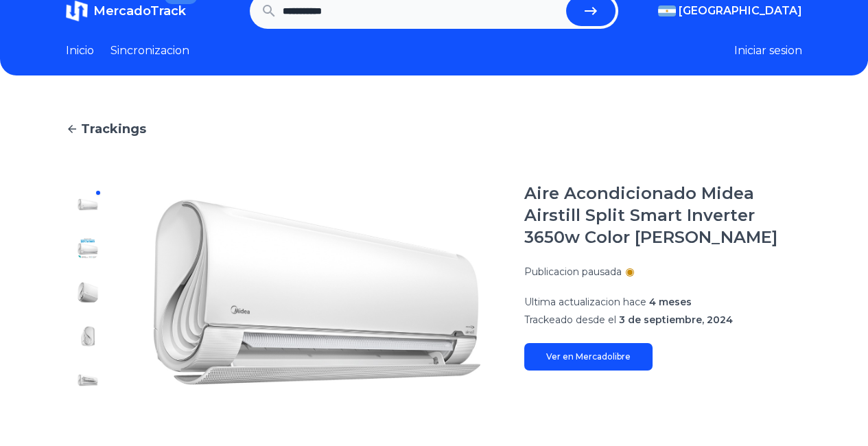 The image size is (868, 446). Describe the element at coordinates (670, 302) in the screenshot. I see `span: 4 meses` at that location.